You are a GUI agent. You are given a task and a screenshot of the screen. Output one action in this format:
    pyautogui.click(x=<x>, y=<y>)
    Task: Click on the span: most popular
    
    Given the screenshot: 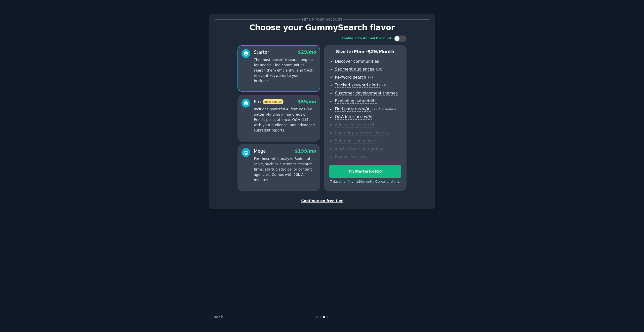 What is the action you would take?
    pyautogui.click(x=273, y=101)
    